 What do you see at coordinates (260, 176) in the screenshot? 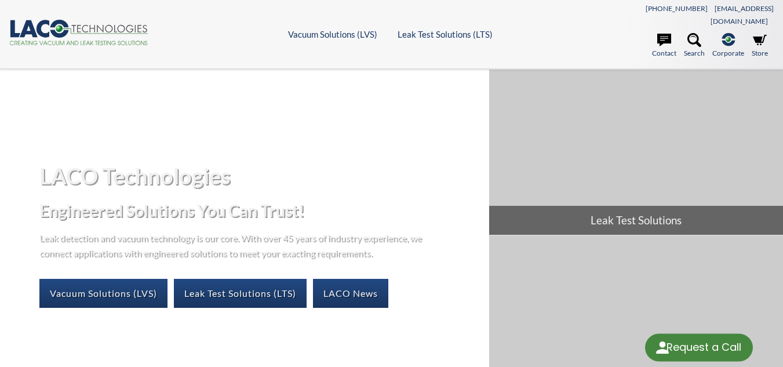
I see `h1: LACO Technologies` at bounding box center [260, 176].